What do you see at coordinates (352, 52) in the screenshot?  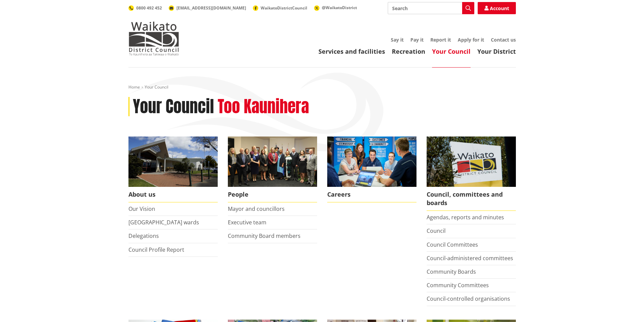 I see `a: Services and facilities` at bounding box center [352, 52].